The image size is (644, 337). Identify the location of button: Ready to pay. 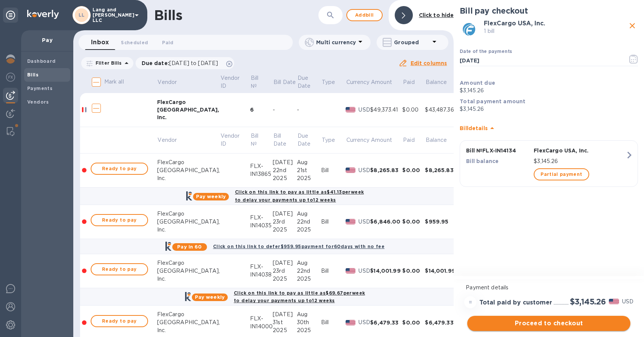
(120, 220).